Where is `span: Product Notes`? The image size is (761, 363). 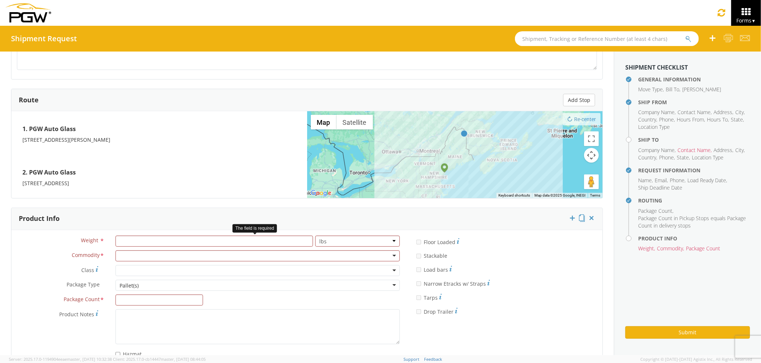
span: Product Notes is located at coordinates (76, 314).